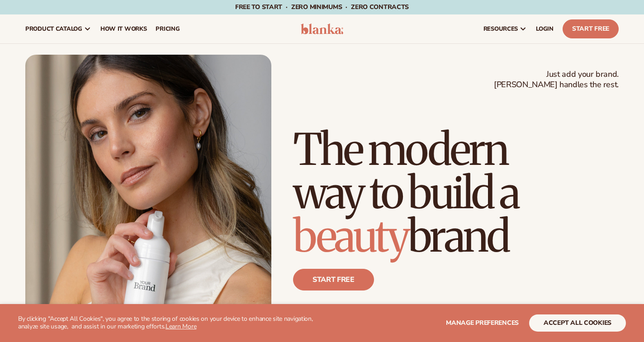 The height and width of the screenshot is (342, 644). Describe the element at coordinates (175, 323) in the screenshot. I see `p: By clicking "Accept All Cookies", you agree to the storing of cookies on your device to enhance s...` at that location.